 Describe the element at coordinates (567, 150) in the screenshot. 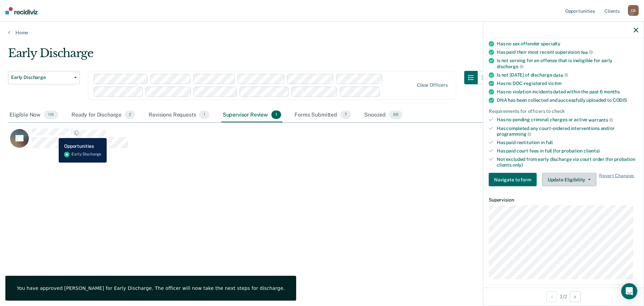

I see `div: Has paid court fees in full (for probation` at that location.